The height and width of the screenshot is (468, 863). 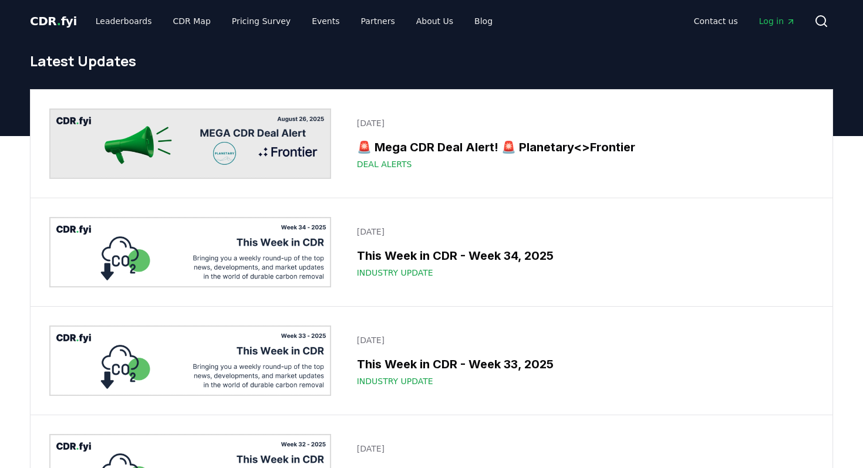 I want to click on a: Partners, so click(x=378, y=21).